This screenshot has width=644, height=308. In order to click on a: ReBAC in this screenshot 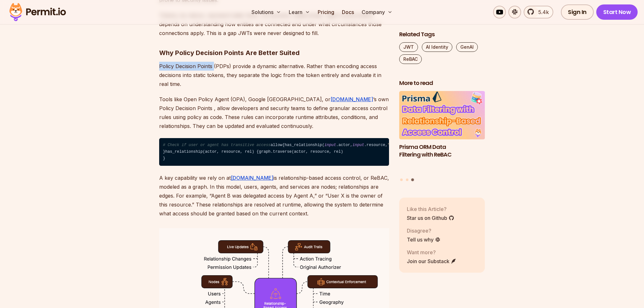, I will do `click(411, 59)`.